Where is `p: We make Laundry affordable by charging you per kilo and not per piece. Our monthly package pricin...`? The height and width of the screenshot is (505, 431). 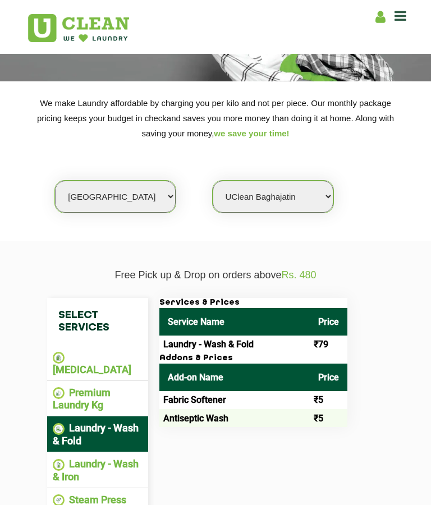 p: We make Laundry affordable by charging you per kilo and not per piece. Our monthly package pricin... is located at coordinates (215, 118).